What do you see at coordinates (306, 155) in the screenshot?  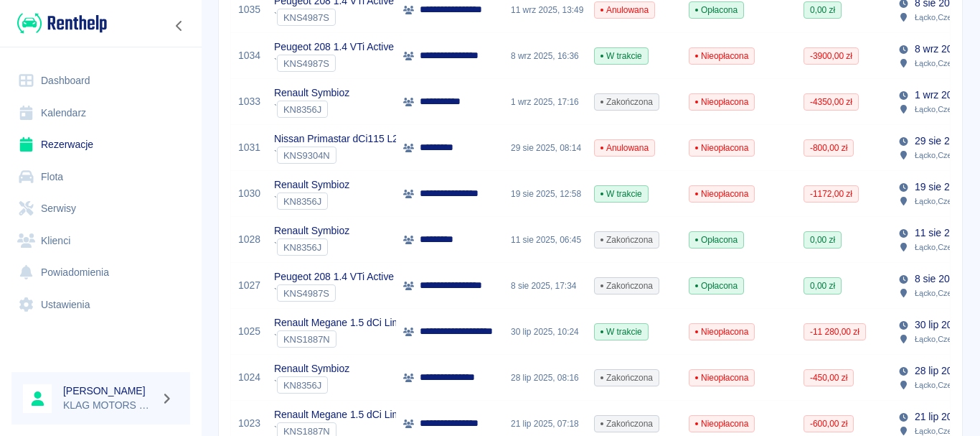 I see `span: KNS9304N` at bounding box center [306, 155].